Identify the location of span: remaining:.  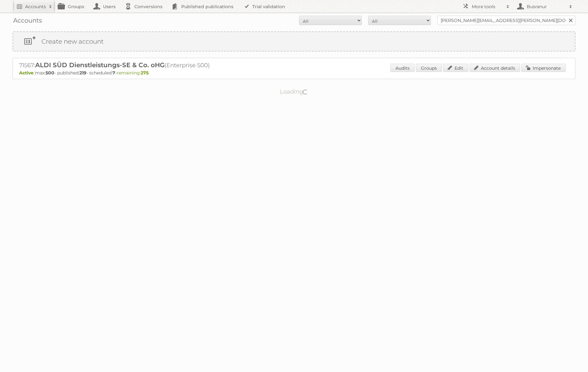
(133, 73).